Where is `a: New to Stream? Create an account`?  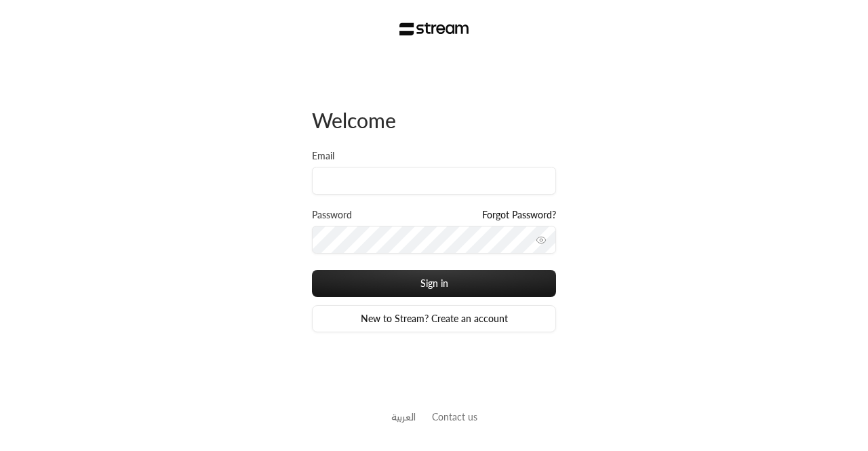 a: New to Stream? Create an account is located at coordinates (434, 319).